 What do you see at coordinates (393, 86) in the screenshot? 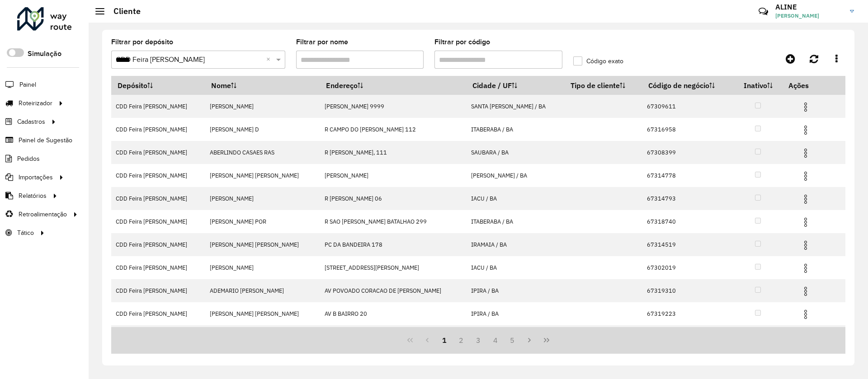
I see `th: Endereço` at bounding box center [393, 86].